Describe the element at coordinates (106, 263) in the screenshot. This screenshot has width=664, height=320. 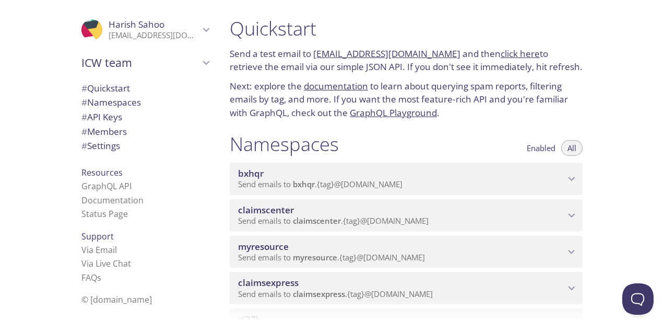
I see `a: Via Live Chat` at that location.